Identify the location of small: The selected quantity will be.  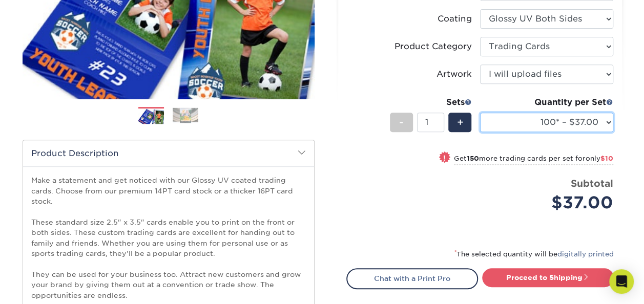
(534, 254).